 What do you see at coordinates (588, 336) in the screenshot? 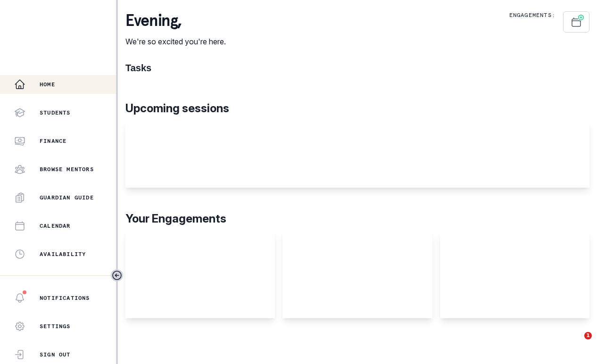
I see `span: 1` at bounding box center [588, 336].